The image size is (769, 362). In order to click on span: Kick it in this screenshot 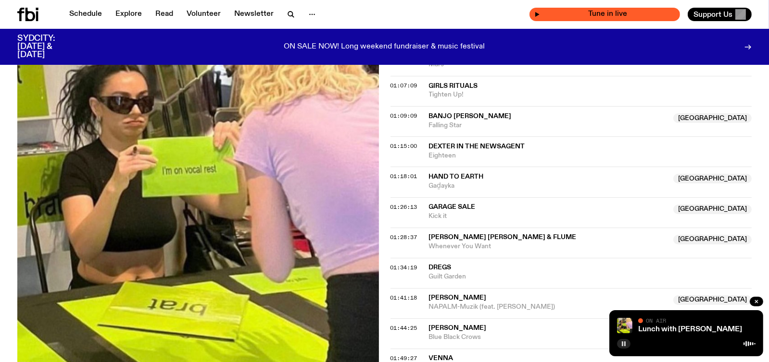, I will do `click(548, 216)`.